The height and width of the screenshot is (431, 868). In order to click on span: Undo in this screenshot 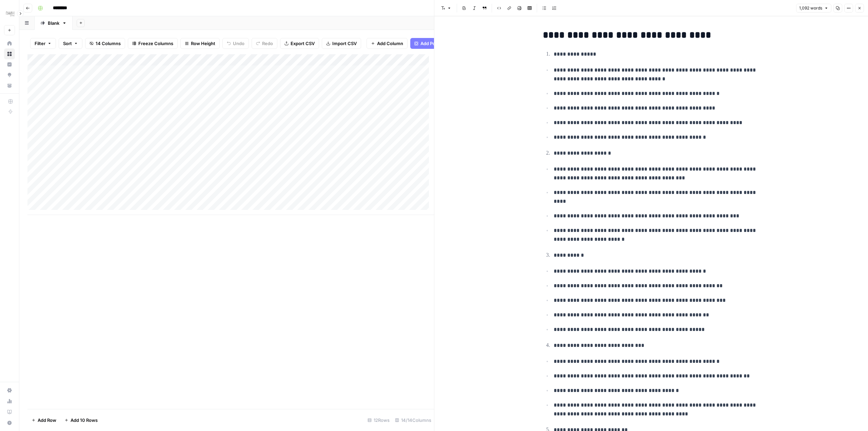, I will do `click(239, 43)`.